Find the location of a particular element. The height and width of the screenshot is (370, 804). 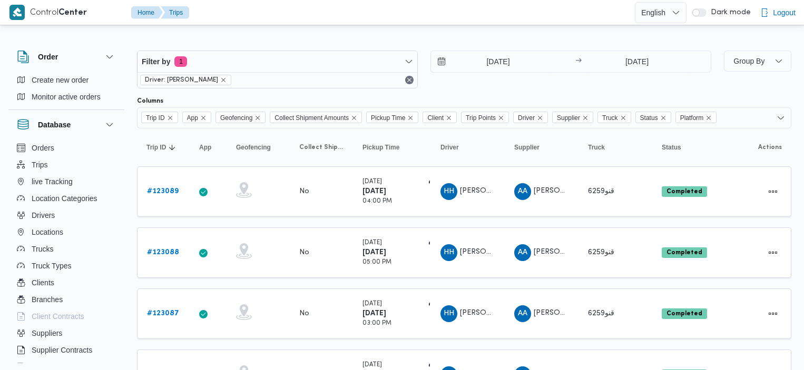

button: Remove Pickup Time from selection in this group is located at coordinates (410, 118).